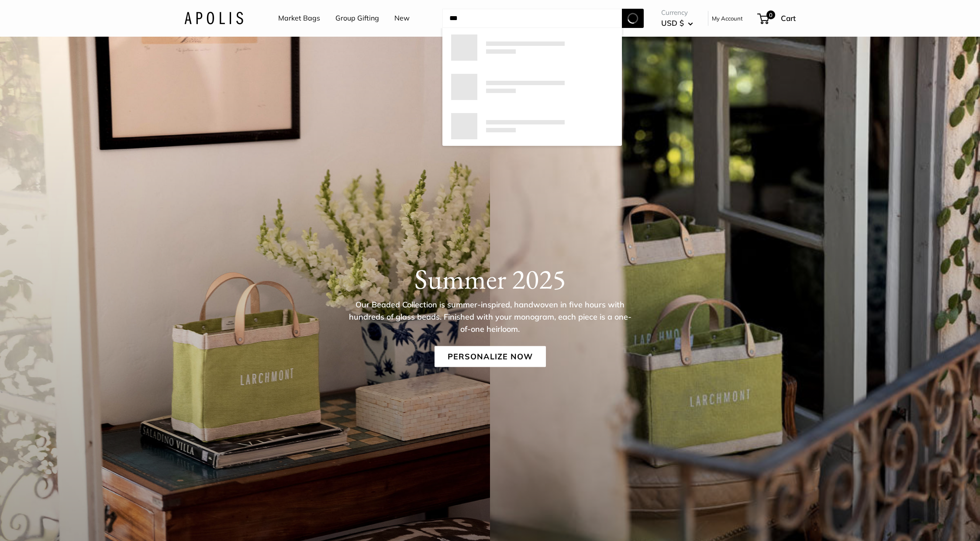 This screenshot has height=541, width=980. I want to click on p: Our Beaded Collection is summer-inspired, handwoven in five hours with hundreds of glass beads. F..., so click(490, 317).